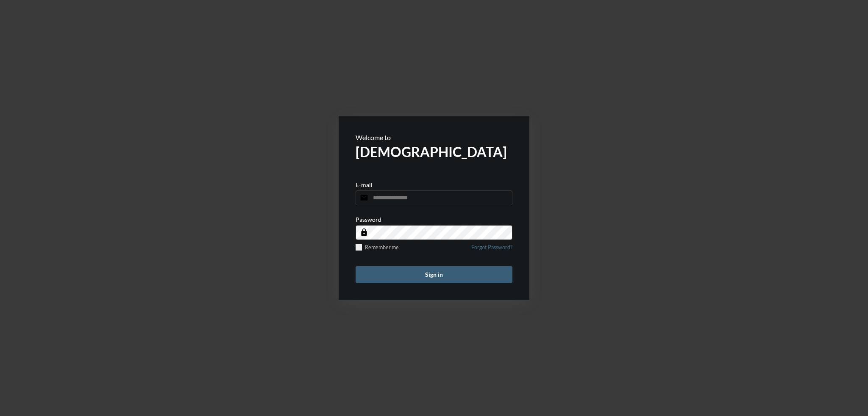 Image resolution: width=868 pixels, height=416 pixels. Describe the element at coordinates (492, 250) in the screenshot. I see `a: Forgot Password?` at that location.